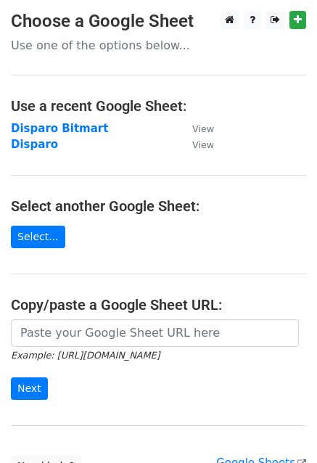 The width and height of the screenshot is (317, 463). Describe the element at coordinates (158, 106) in the screenshot. I see `h4: Use a recent Google Sheet:` at that location.